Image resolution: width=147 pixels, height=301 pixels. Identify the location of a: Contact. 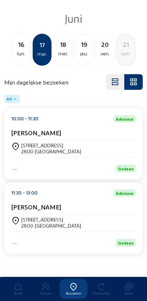
(46, 289).